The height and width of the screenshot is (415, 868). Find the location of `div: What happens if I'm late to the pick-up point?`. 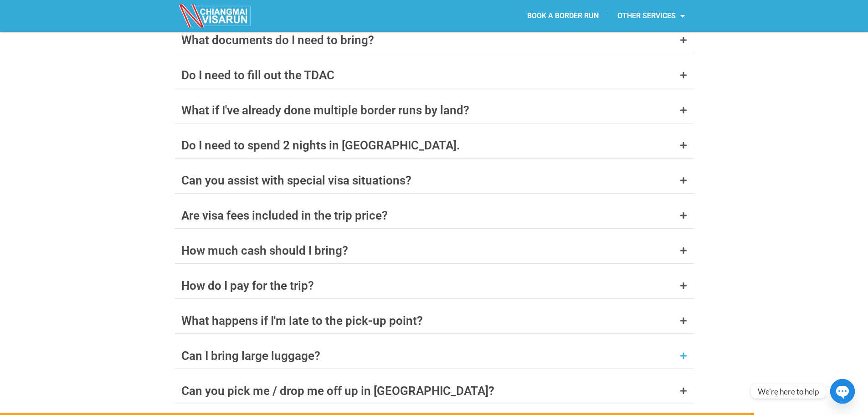

div: What happens if I'm late to the pick-up point? is located at coordinates (302, 321).